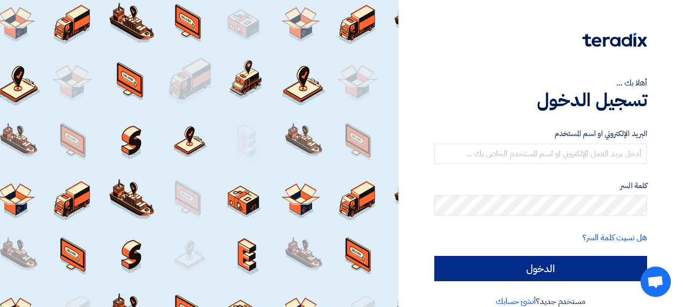 The height and width of the screenshot is (307, 683). I want to click on label: البريد الإلكتروني او اسم المستخدم, so click(540, 133).